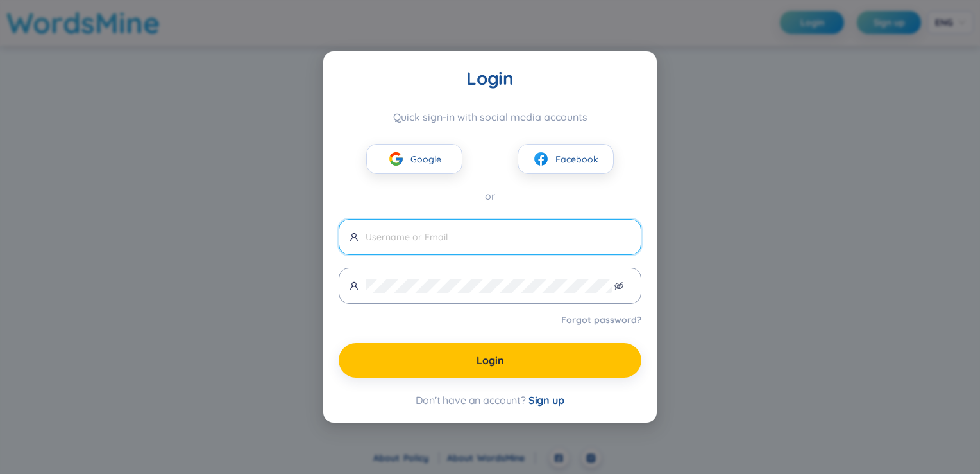  What do you see at coordinates (396, 159) in the screenshot?
I see `img: google` at bounding box center [396, 159].